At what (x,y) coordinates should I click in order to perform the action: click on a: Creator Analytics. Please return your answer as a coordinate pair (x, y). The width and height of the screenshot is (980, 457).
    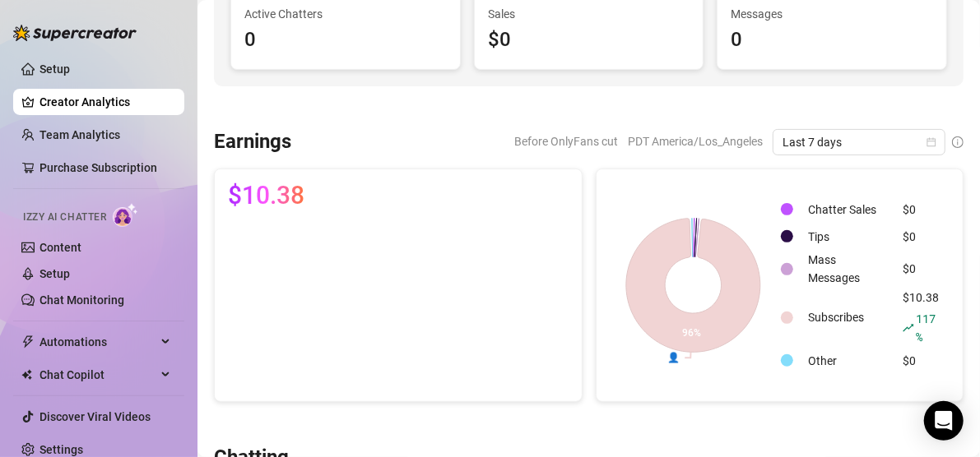
    Looking at the image, I should click on (105, 102).